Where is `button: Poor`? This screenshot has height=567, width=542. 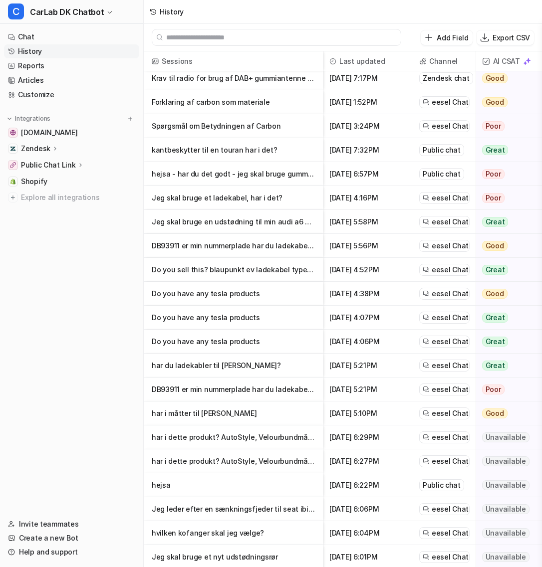 button: Poor is located at coordinates (507, 174).